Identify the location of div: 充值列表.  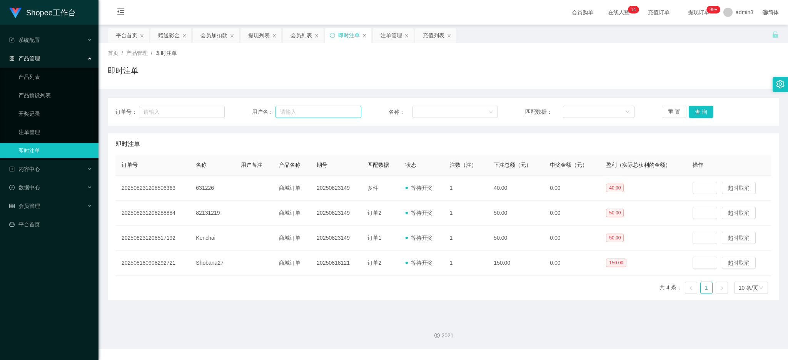
(434, 35).